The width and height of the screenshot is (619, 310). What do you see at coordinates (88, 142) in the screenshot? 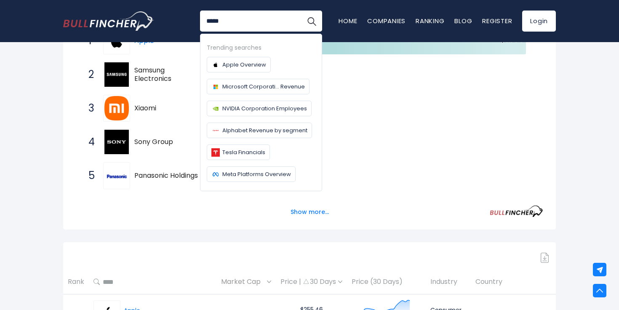
I see `span: 4` at bounding box center [88, 142].